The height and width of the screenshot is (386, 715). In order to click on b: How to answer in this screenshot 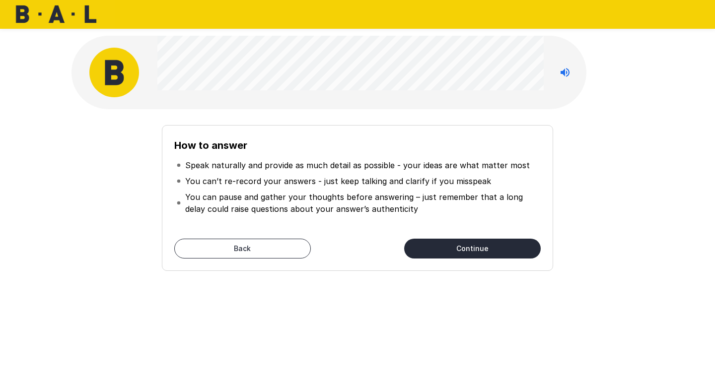, I will do `click(211, 145)`.